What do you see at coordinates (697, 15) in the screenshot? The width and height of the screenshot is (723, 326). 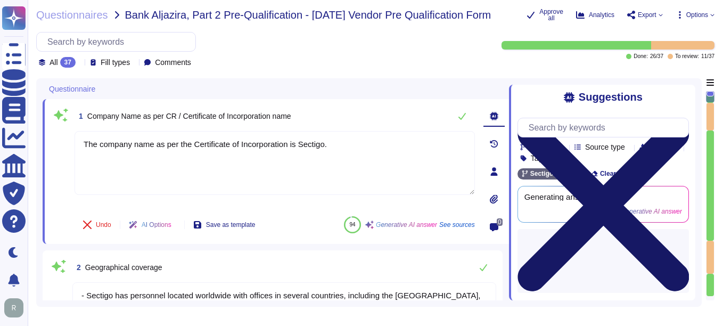 I see `span: Options` at bounding box center [697, 15].